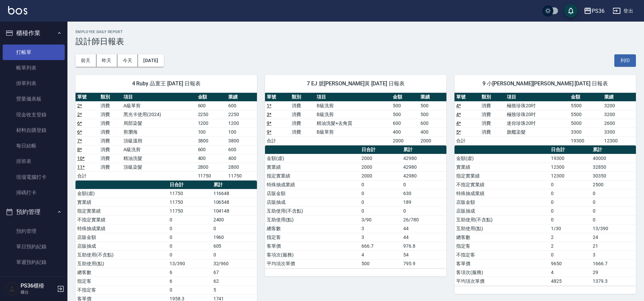 The image size is (644, 301). Describe the element at coordinates (353, 106) in the screenshot. I see `td: B級洗剪` at that location.